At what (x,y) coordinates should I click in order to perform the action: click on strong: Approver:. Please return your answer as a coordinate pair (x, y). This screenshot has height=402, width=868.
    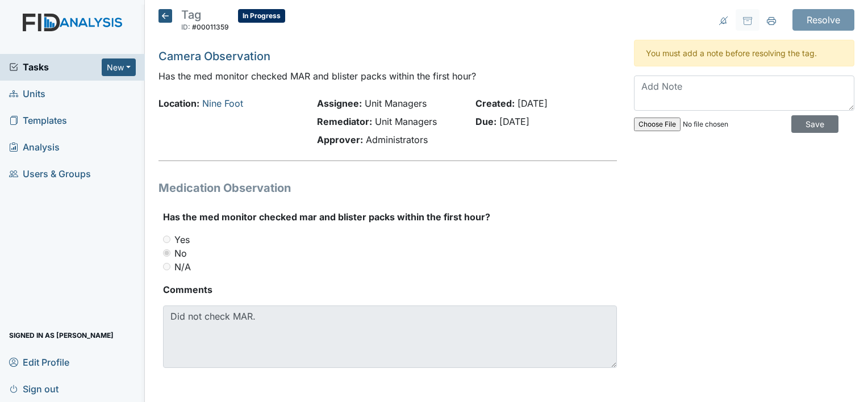
    Looking at the image, I should click on (339, 139).